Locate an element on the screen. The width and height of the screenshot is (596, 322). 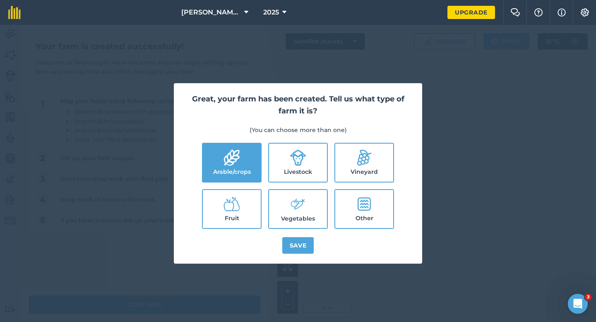
img: svg+xml;base64,PHN2ZyB4bWxucz0iaHR0cDovL3d3dy53My5vcmcvMjAwMC9zdmciIHdpZHRoPSIxNyIgaGVpZ2h0PSIxNy... is located at coordinates (562, 12).